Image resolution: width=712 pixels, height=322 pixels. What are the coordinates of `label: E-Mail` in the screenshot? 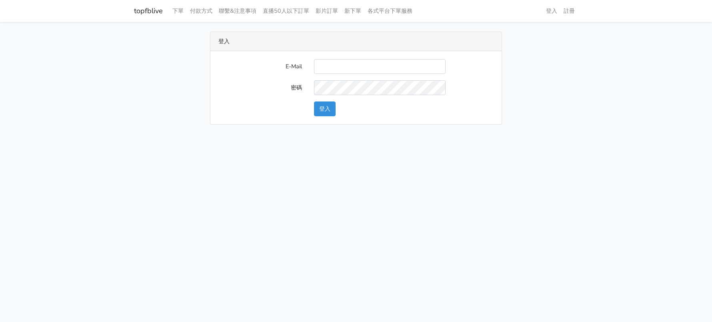 It's located at (260, 66).